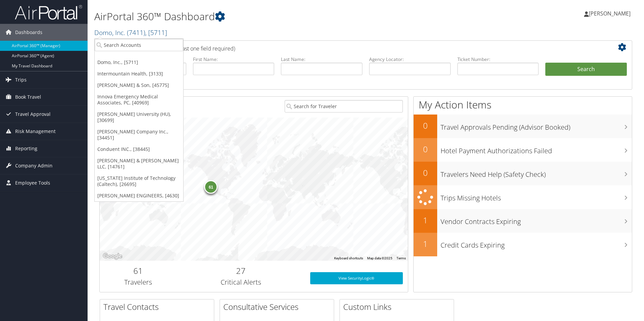 Image resolution: width=644 pixels, height=321 pixels. What do you see at coordinates (20, 80) in the screenshot?
I see `span: Trips` at bounding box center [20, 80].